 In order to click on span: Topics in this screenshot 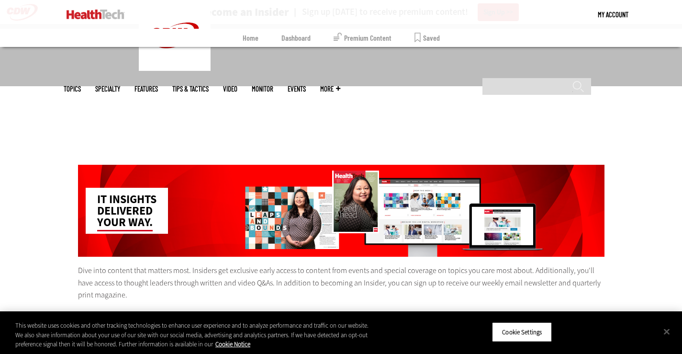, I will do `click(72, 89)`.